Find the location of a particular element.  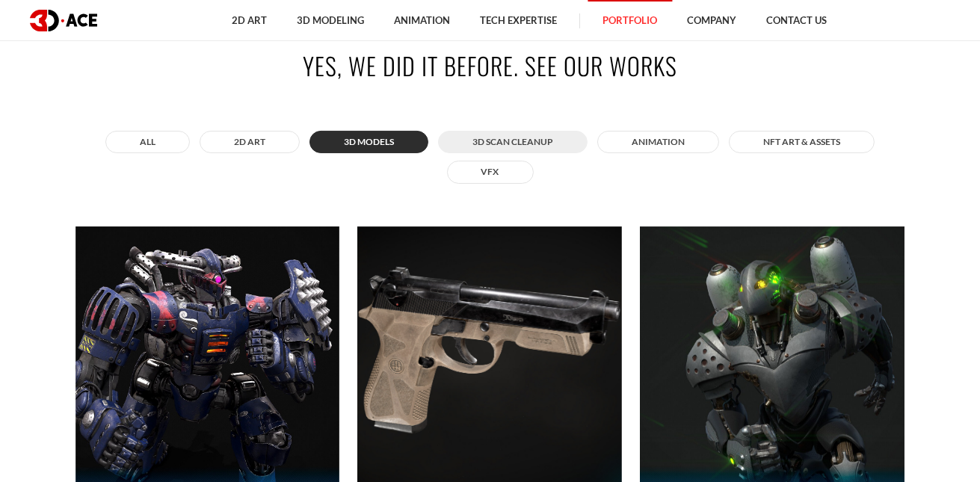

button: ANIMATION is located at coordinates (658, 142).